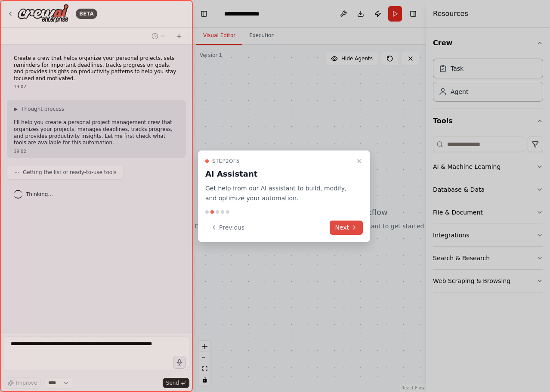 This screenshot has width=550, height=392. What do you see at coordinates (204, 14) in the screenshot?
I see `button: Hide left sidebar` at bounding box center [204, 14].